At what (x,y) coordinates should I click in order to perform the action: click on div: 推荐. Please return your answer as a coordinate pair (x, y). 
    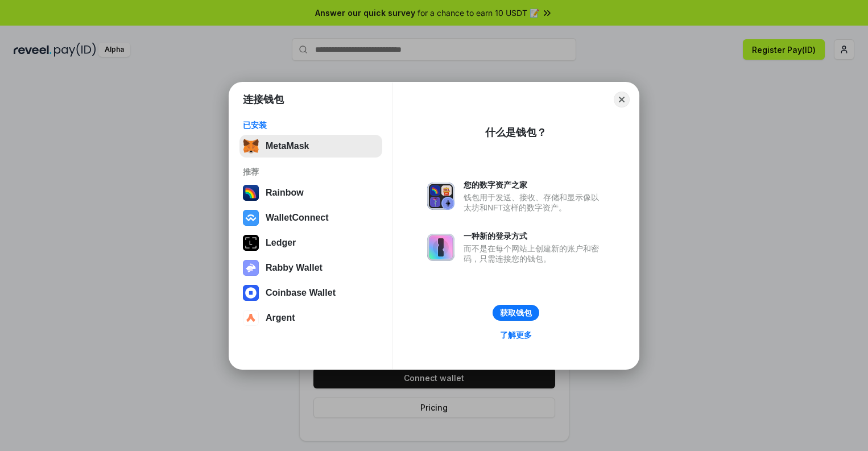
    Looking at the image, I should click on (311, 172).